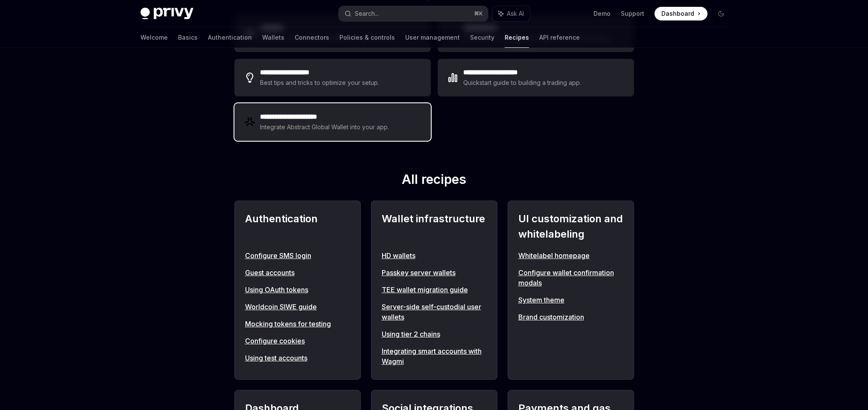 This screenshot has width=868, height=410. What do you see at coordinates (367, 38) in the screenshot?
I see `a: Policies & controls` at bounding box center [367, 38].